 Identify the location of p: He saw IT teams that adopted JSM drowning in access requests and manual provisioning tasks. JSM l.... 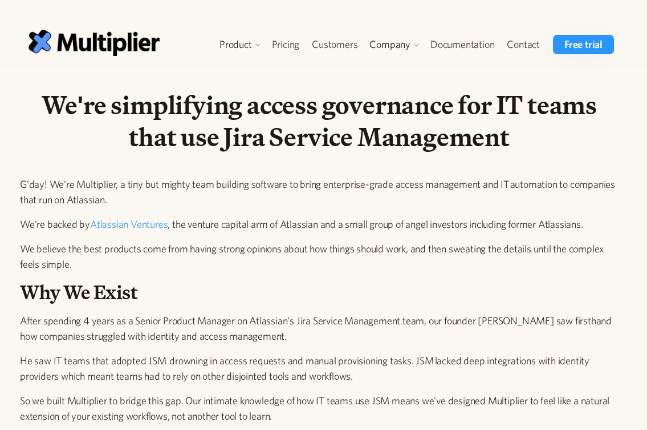
(319, 368).